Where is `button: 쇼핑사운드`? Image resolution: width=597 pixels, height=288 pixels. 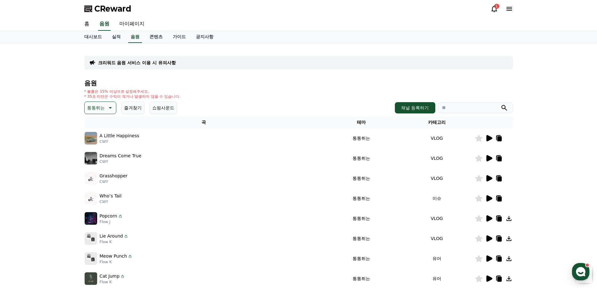
button: 쇼핑사운드 is located at coordinates (163, 108).